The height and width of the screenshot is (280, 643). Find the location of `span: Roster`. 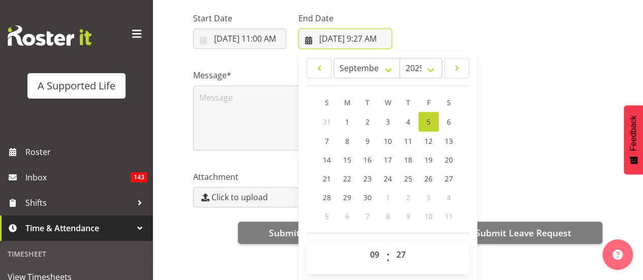

span: Roster is located at coordinates (86, 152).